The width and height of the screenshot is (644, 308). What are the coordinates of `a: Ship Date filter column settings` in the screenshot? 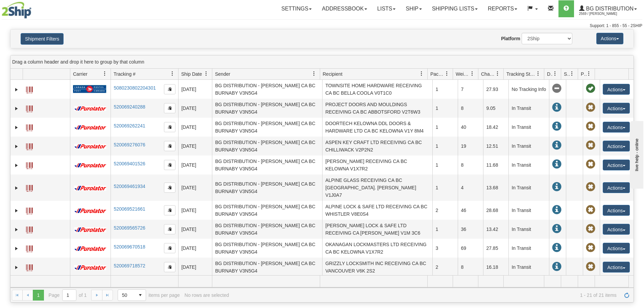 It's located at (206, 73).